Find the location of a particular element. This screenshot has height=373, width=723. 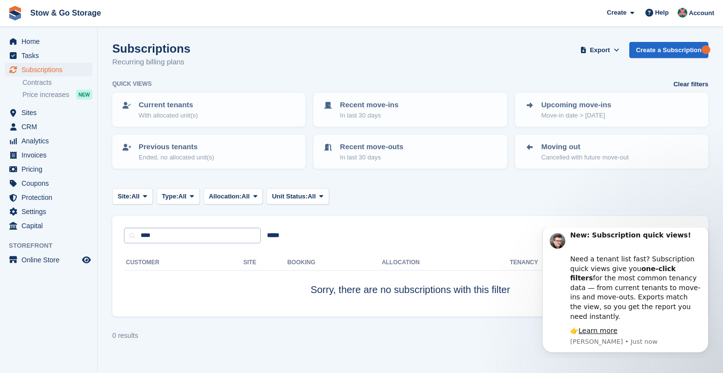

p: Cancelled with future move-out is located at coordinates (584, 158).